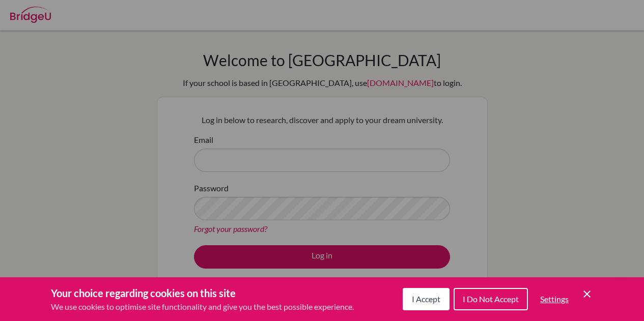  I want to click on button: I Accept, so click(426, 299).